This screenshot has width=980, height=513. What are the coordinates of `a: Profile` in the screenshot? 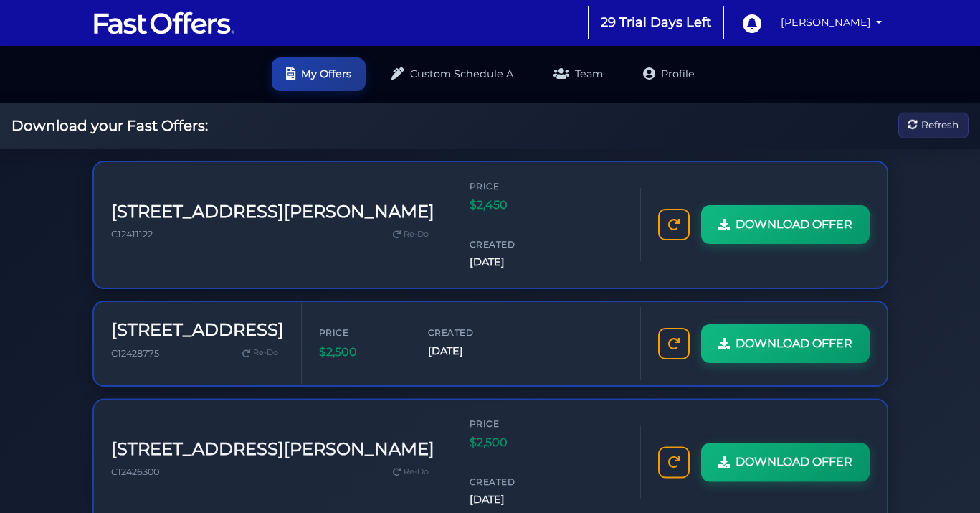 It's located at (669, 74).